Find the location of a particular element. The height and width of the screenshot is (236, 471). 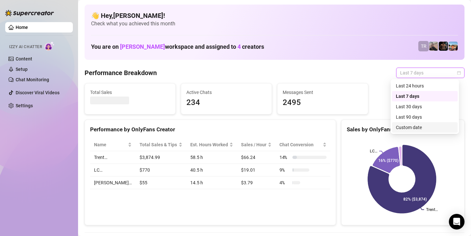

img: LC is located at coordinates (433, 46).